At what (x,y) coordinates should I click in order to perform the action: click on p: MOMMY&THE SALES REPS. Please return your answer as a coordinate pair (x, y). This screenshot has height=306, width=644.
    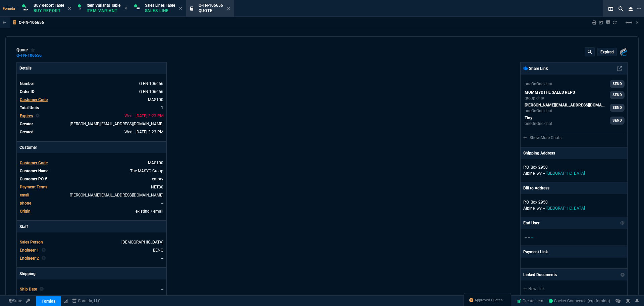
    Looking at the image, I should click on (550, 93).